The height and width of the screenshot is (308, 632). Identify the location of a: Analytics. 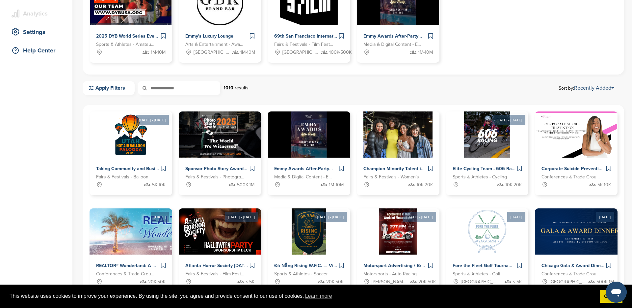
(36, 13).